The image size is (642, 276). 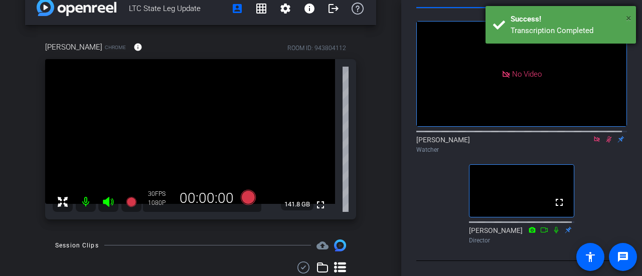 I want to click on img: Session clips, so click(x=340, y=246).